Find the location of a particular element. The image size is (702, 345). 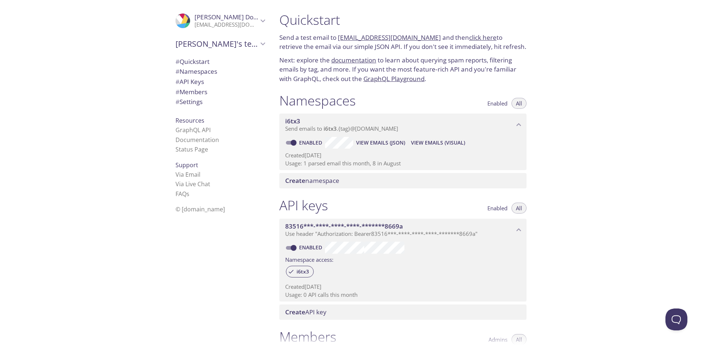

div: Members is located at coordinates (220, 92).